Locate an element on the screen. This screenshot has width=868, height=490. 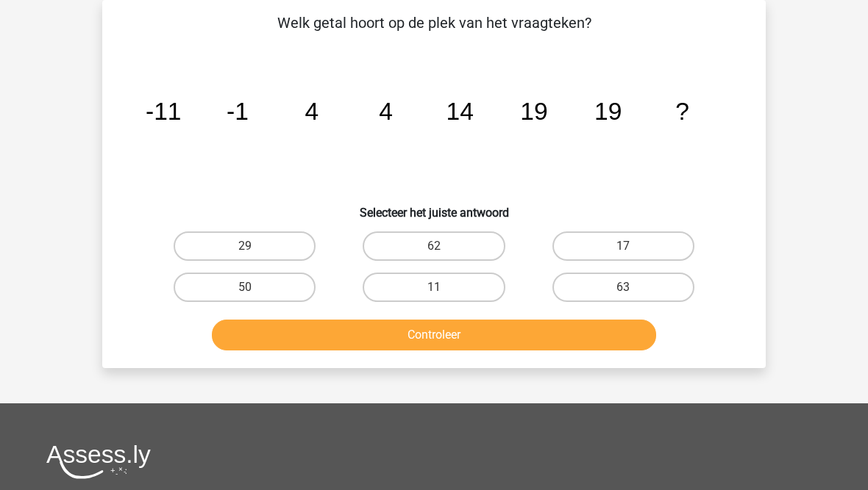
label: 50 is located at coordinates (245, 287).